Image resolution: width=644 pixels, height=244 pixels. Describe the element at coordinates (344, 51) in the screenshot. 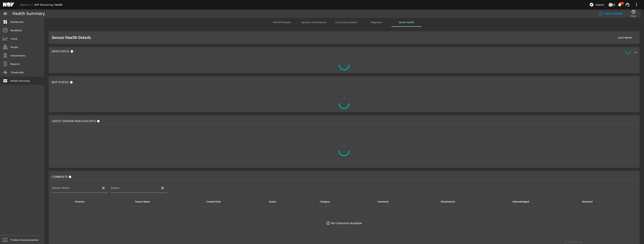

I see `mat-expansion-panel-header: Data Status` at that location.